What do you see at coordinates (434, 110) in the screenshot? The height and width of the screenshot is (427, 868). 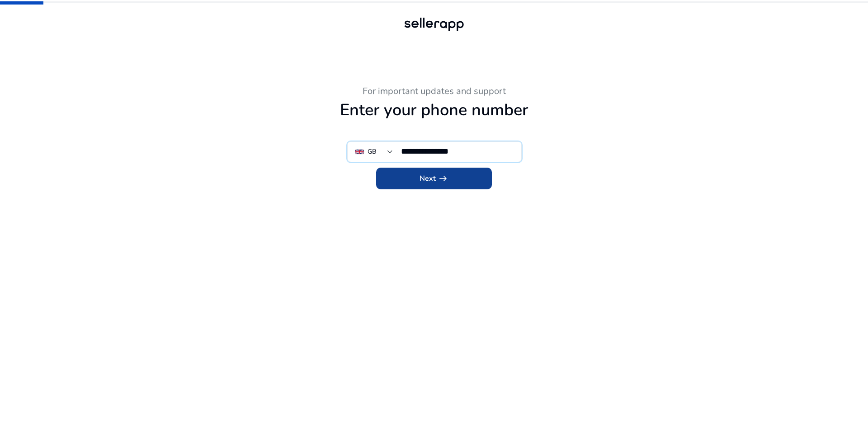 I see `h1: Enter your phone number` at bounding box center [434, 110].